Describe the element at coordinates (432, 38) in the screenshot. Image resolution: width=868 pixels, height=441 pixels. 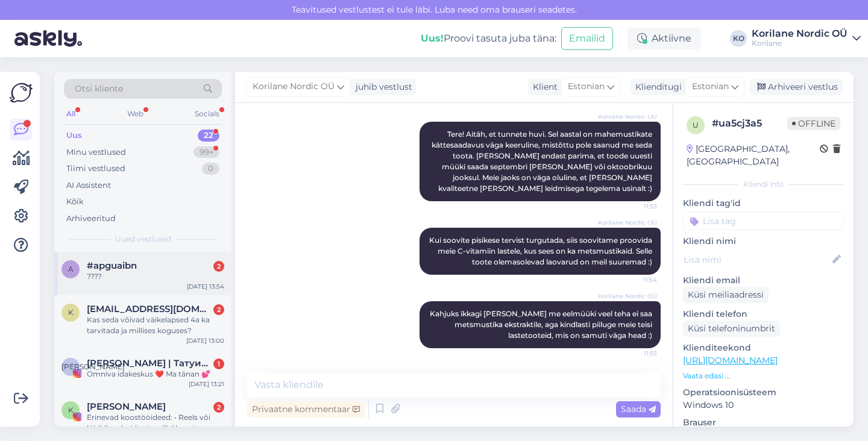
I see `b: Uus!` at that location.